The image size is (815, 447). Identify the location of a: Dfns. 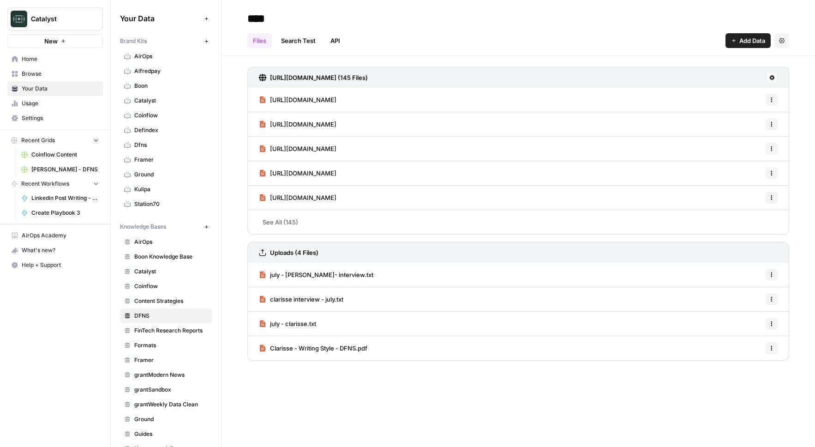
(166, 145).